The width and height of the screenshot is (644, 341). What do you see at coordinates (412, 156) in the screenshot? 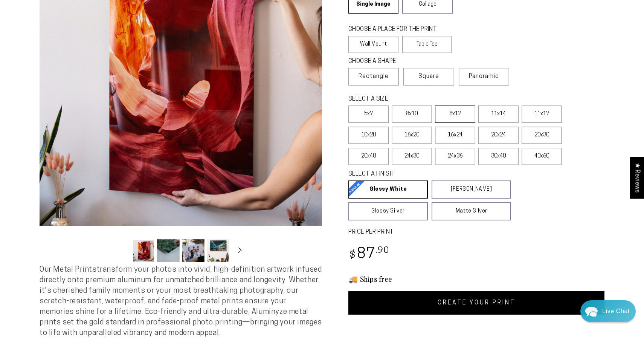
I see `label: 24x30` at bounding box center [412, 156].